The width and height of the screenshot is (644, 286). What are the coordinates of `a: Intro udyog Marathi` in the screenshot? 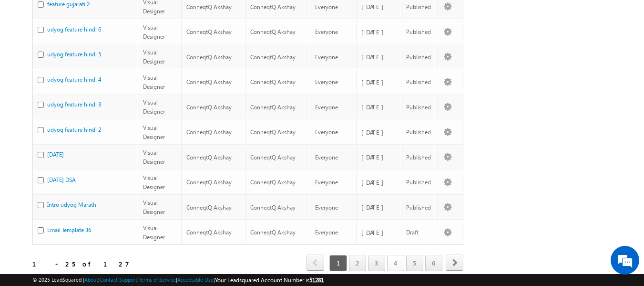 It's located at (72, 204).